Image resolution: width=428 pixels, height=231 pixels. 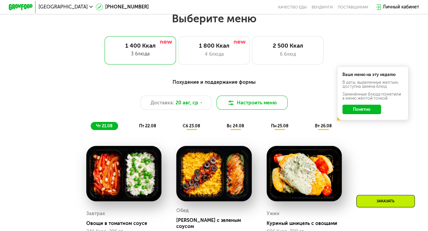 What do you see at coordinates (214, 46) in the screenshot?
I see `div: 1 800 Ккал` at bounding box center [214, 46].